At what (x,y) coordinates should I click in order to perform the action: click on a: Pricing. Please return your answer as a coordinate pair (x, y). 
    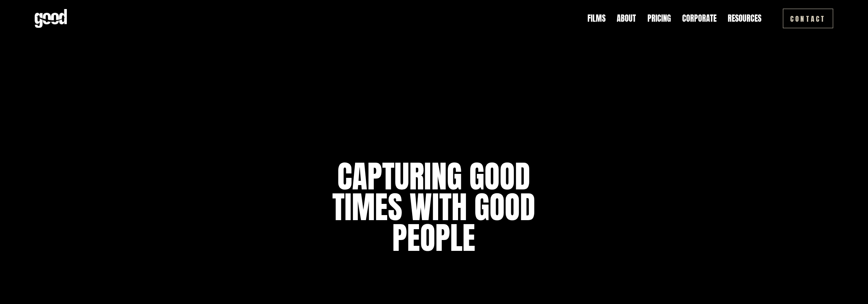
    Looking at the image, I should click on (659, 18).